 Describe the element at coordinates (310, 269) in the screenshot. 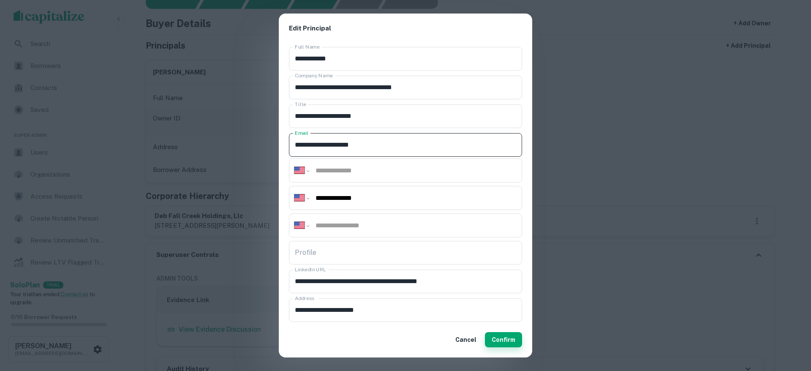

I see `label: LinkedIn URL` at that location.